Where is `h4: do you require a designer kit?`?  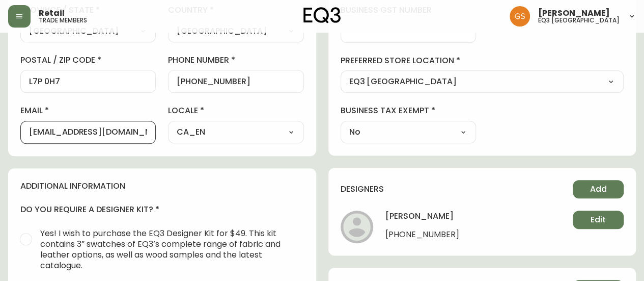 h4: do you require a designer kit? is located at coordinates (162, 210).